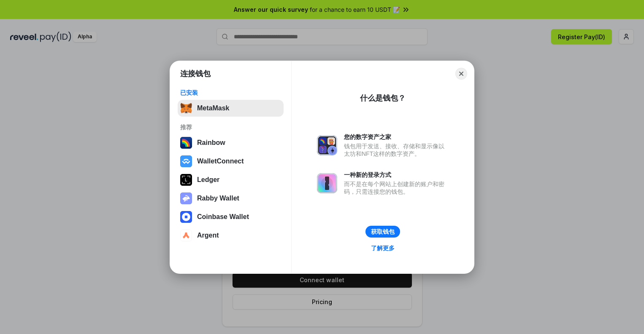 Image resolution: width=644 pixels, height=334 pixels. I want to click on div: Rainbow, so click(211, 143).